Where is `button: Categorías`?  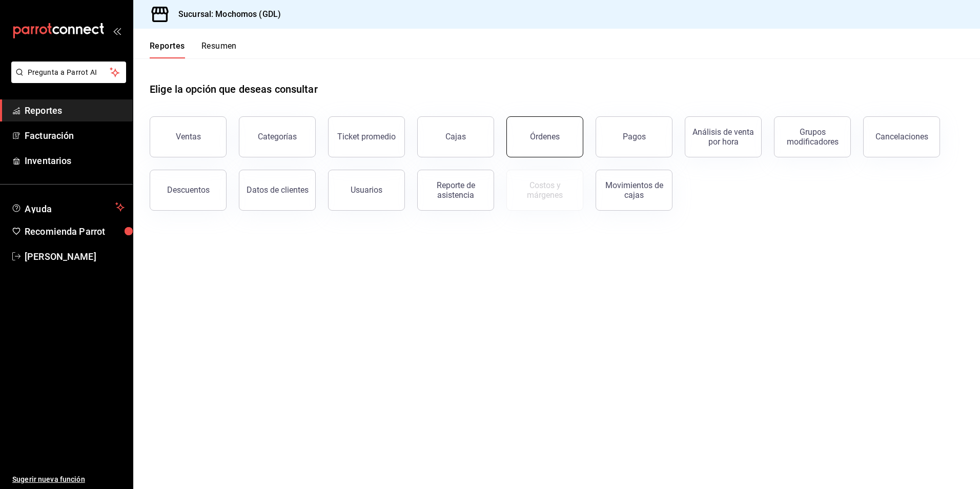 button: Categorías is located at coordinates (277, 137).